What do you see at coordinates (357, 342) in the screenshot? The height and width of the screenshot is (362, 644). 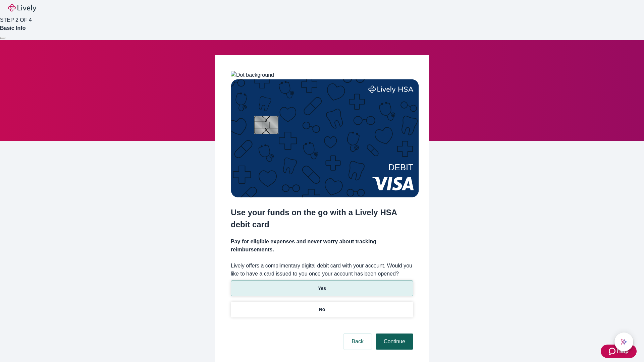 I see `button: Back` at bounding box center [357, 342].